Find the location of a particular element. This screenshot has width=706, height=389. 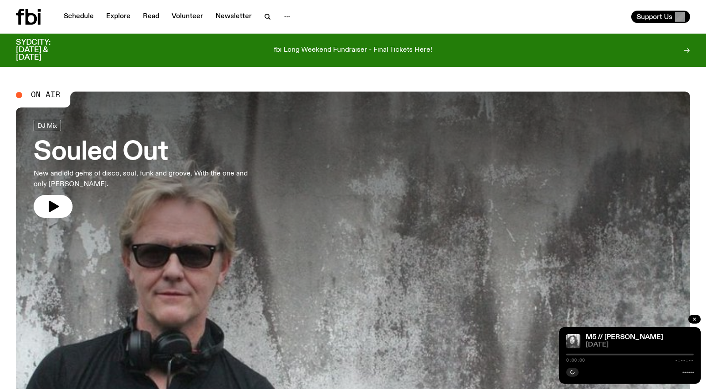

span: Support Us is located at coordinates (654, 17).